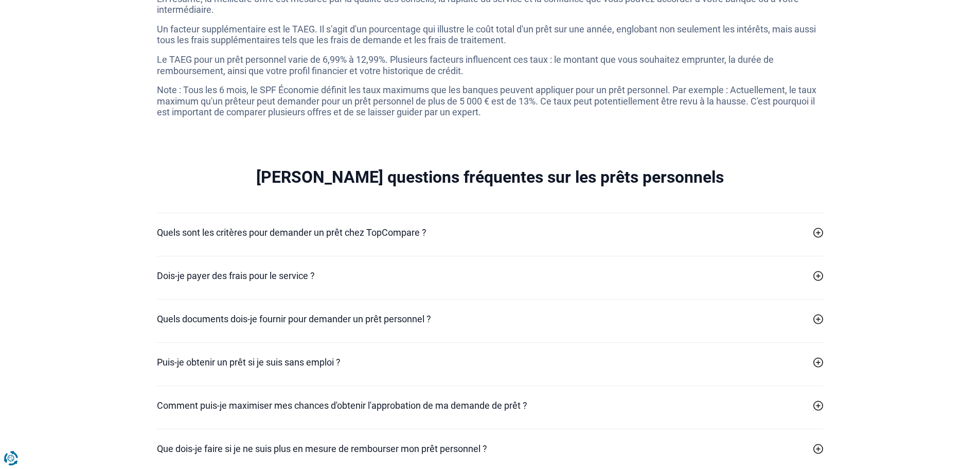  What do you see at coordinates (322, 449) in the screenshot?
I see `h2: Que dois-je faire si je ne suis plus en mesure de rembourser mon prêt personnel ?` at bounding box center [322, 449].